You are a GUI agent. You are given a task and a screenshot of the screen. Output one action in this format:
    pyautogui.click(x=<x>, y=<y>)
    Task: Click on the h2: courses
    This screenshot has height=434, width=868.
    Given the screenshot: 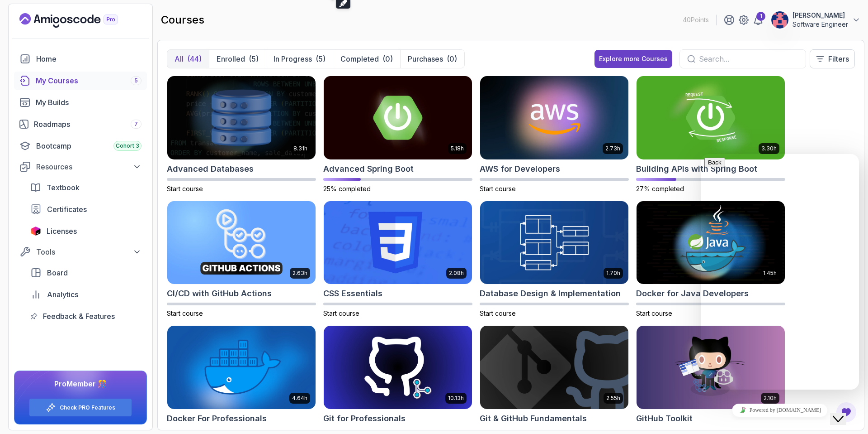 What is the action you would take?
    pyautogui.click(x=182, y=20)
    